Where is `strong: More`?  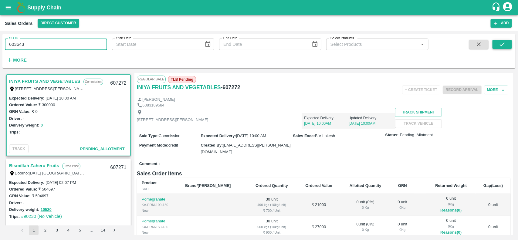
strong: More is located at coordinates (20, 60).